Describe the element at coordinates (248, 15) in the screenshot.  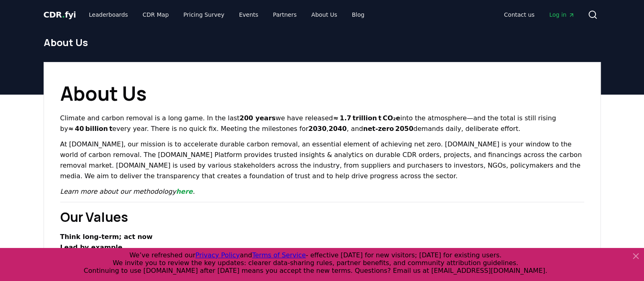
I see `a: Events` at that location.